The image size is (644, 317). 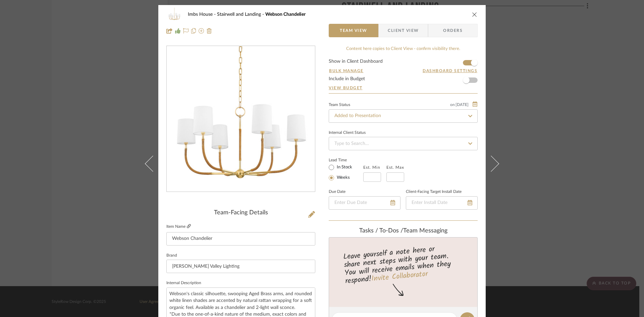 What do you see at coordinates (172, 256) in the screenshot?
I see `label: Brand` at bounding box center [172, 256].